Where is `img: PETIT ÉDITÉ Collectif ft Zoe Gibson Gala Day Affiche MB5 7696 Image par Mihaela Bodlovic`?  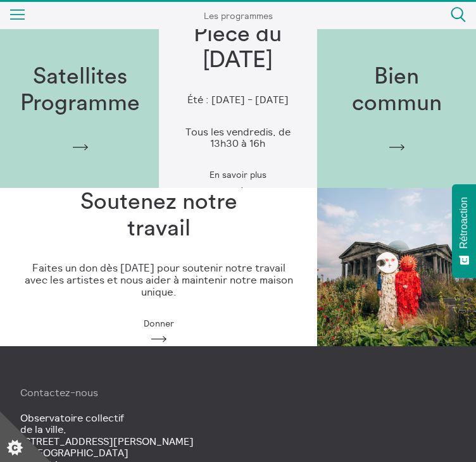 img: PETIT ÉDITÉ Collectif ft Zoe Gibson Gala Day Affiche MB5 7696 Image par Mihaela Bodlovic is located at coordinates (397, 267).